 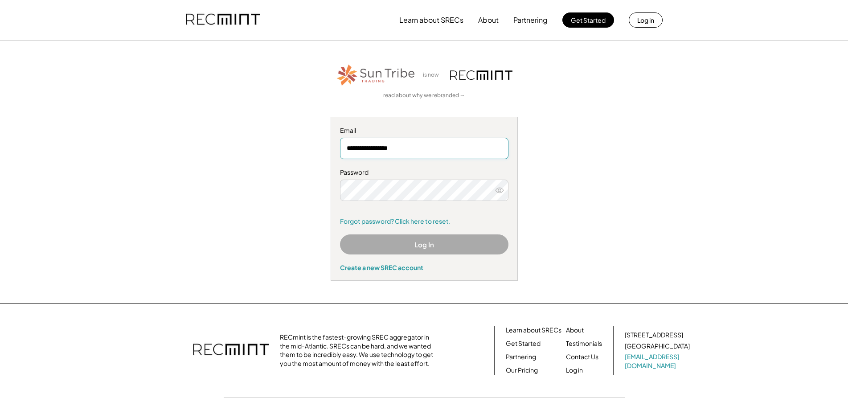 What do you see at coordinates (584, 344) in the screenshot?
I see `a: Testimonials` at bounding box center [584, 344].